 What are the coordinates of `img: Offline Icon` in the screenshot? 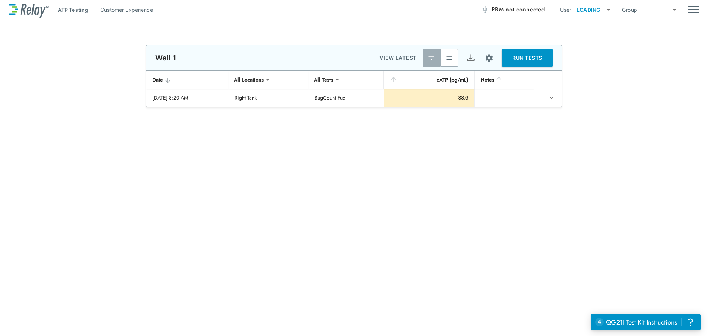 It's located at (485, 10).